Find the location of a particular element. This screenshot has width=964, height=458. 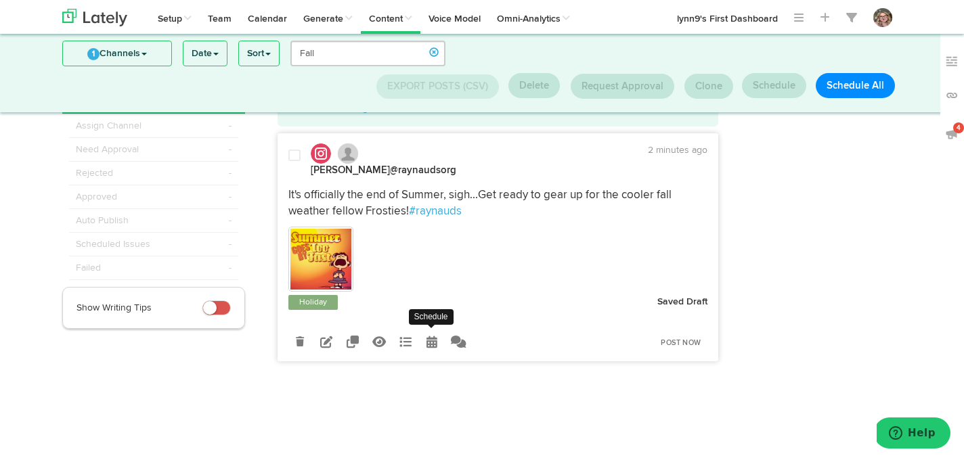

img: logo_lately_bg_light.svg is located at coordinates (95, 18).